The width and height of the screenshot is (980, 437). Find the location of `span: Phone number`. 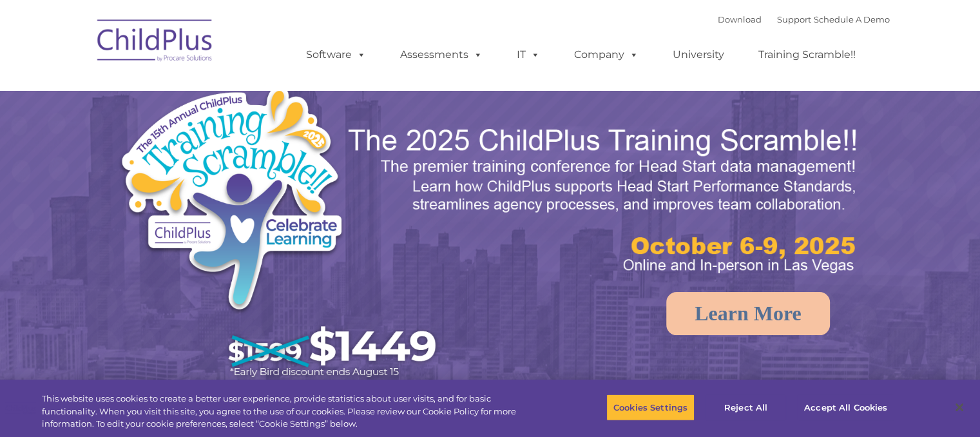

span: Phone number is located at coordinates (206, 142).